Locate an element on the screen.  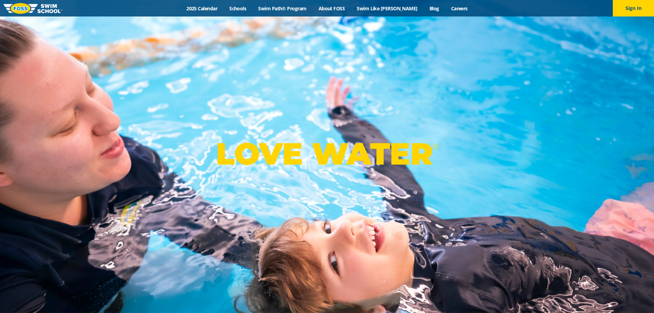
img: FOSS Swim School Logo is located at coordinates (33, 8).